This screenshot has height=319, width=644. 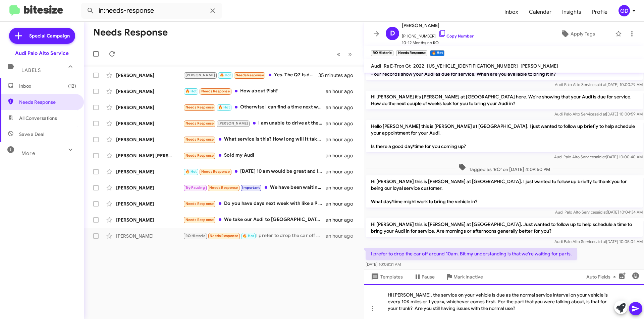 What do you see at coordinates (602, 277) in the screenshot?
I see `span: Auto Fields` at bounding box center [602, 277].